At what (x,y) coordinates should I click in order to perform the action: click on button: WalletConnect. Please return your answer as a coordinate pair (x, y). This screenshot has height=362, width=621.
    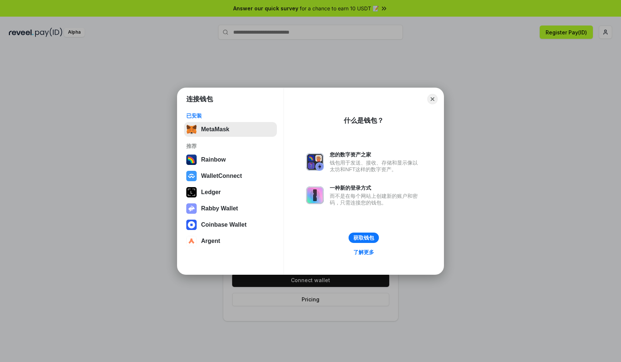
    Looking at the image, I should click on (230, 176).